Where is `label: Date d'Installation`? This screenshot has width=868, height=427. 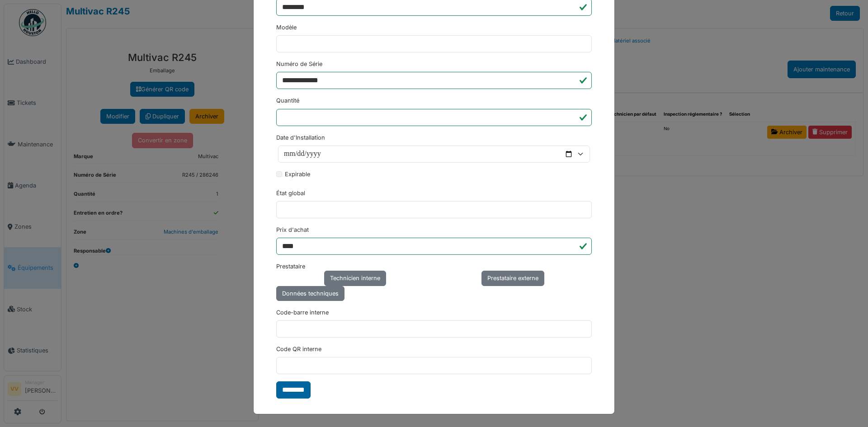
label: Date d'Installation is located at coordinates (301, 138).